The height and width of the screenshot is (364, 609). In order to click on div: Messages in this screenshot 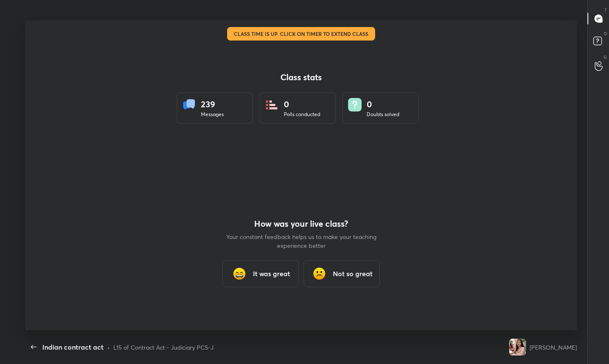, I will do `click(212, 115)`.